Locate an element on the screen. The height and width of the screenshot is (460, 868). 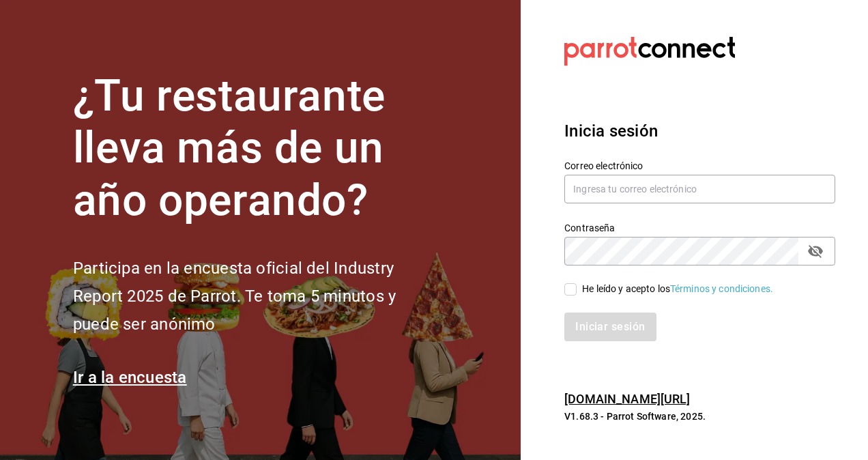
p: V1.68.3 - Parrot Software, 2025. is located at coordinates (700, 416).